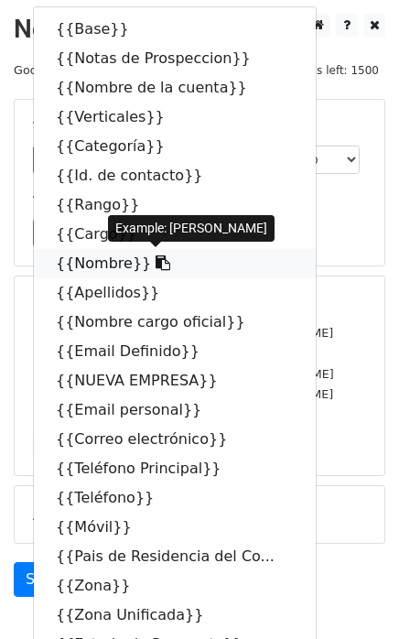 The image size is (399, 639). What do you see at coordinates (175, 147) in the screenshot?
I see `a: {{Categoría}}` at bounding box center [175, 147].